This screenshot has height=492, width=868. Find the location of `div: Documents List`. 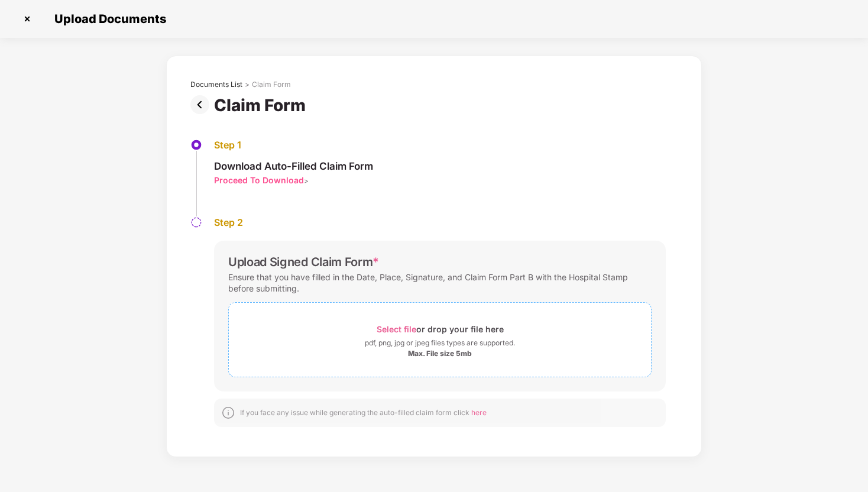

div: Documents List is located at coordinates (217, 84).